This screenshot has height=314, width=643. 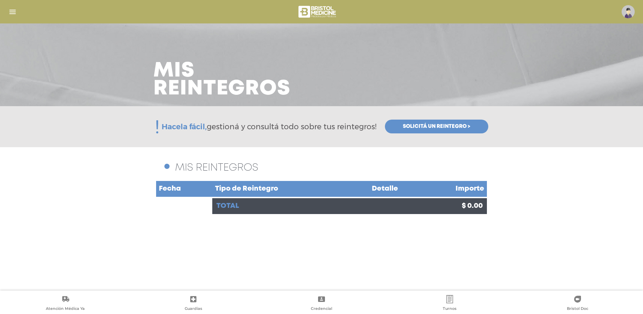 I want to click on td: Fecha, so click(x=184, y=189).